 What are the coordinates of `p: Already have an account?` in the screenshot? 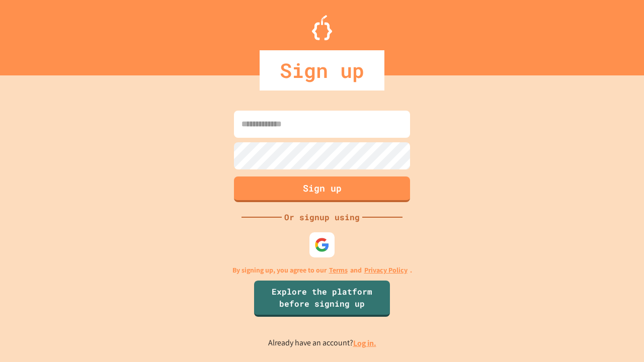 It's located at (322, 344).